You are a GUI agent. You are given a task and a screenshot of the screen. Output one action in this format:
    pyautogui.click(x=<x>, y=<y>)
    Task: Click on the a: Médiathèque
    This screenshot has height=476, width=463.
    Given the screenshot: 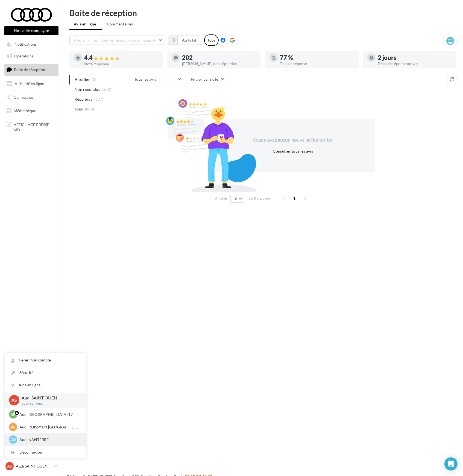 What is the action you would take?
    pyautogui.click(x=32, y=111)
    